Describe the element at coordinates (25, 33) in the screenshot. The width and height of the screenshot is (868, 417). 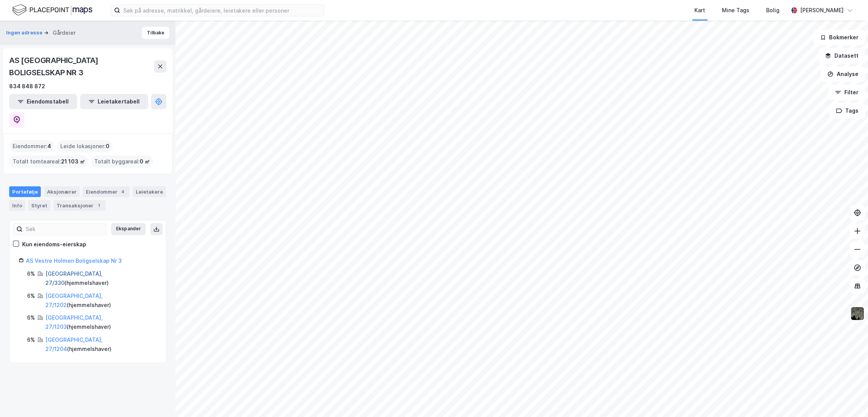
I see `button: Ingen adresse` at that location.